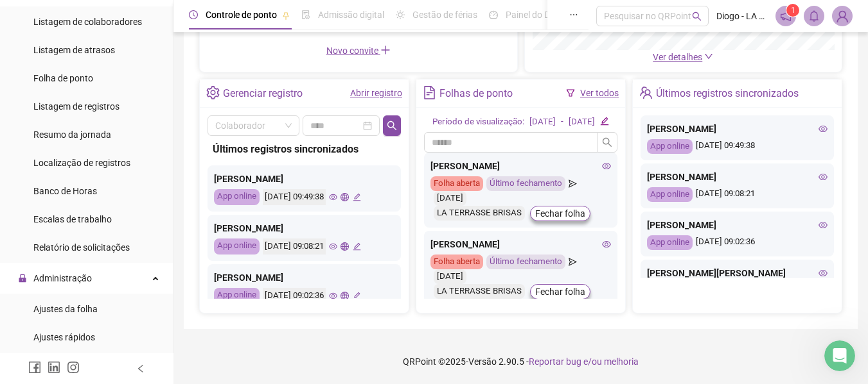  I want to click on span: dashboard, so click(493, 14).